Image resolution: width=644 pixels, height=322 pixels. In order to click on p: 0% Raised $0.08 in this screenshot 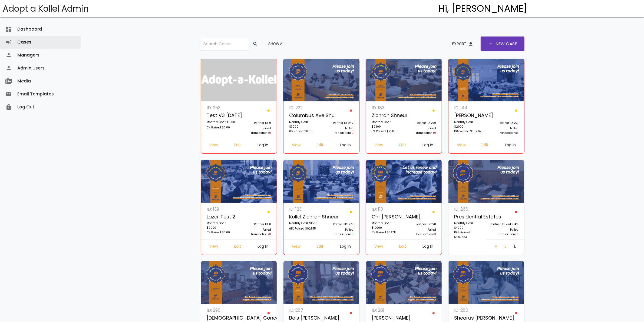, I will do `click(304, 132)`.